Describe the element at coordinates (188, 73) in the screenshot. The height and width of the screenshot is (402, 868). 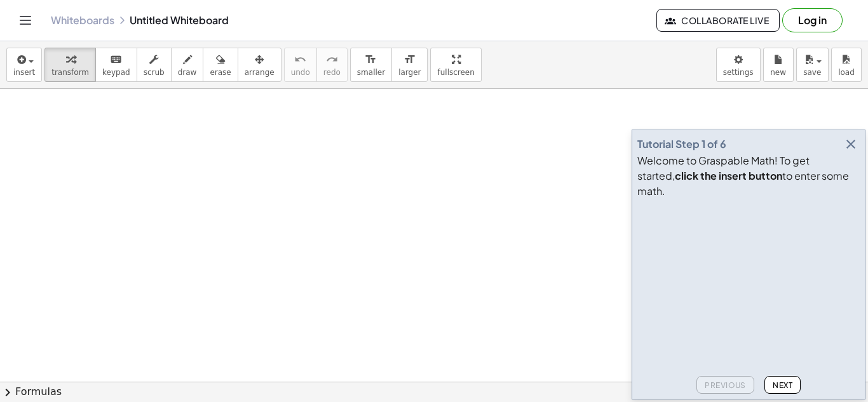
I see `span: draw` at that location.